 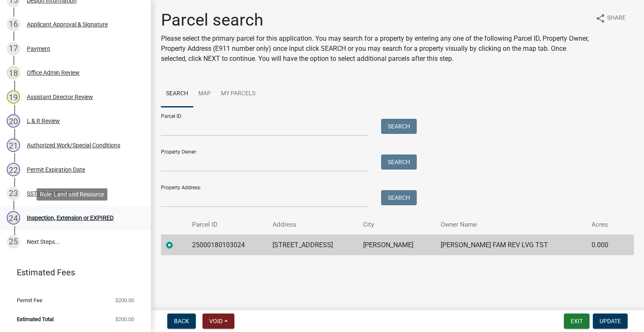 I want to click on th: Address, so click(x=313, y=224).